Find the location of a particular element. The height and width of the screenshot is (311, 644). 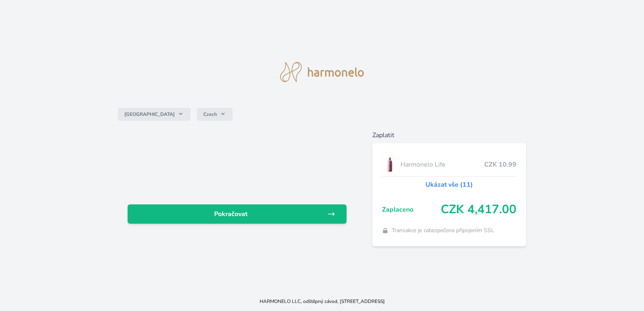

span: Zaplaceno is located at coordinates (411, 210).